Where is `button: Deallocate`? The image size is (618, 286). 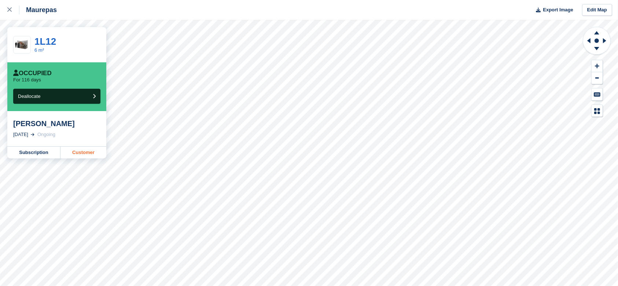
button: Deallocate is located at coordinates (57, 96).